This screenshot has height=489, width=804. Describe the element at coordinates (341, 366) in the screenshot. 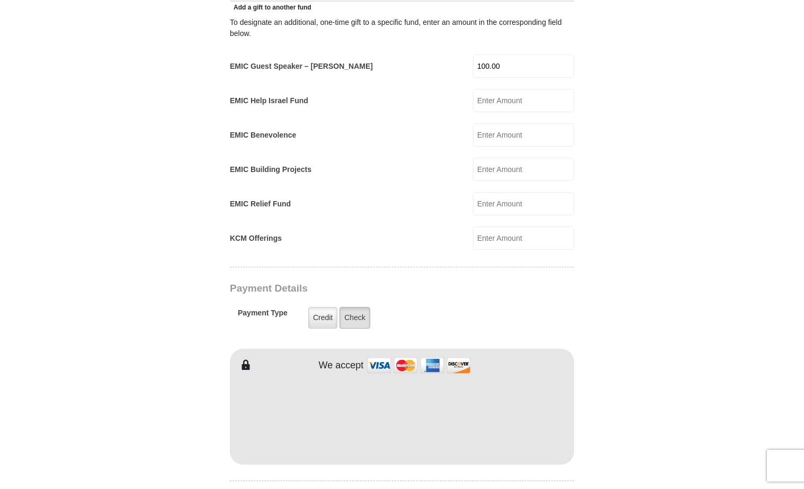

I see `h4: We accept` at that location.